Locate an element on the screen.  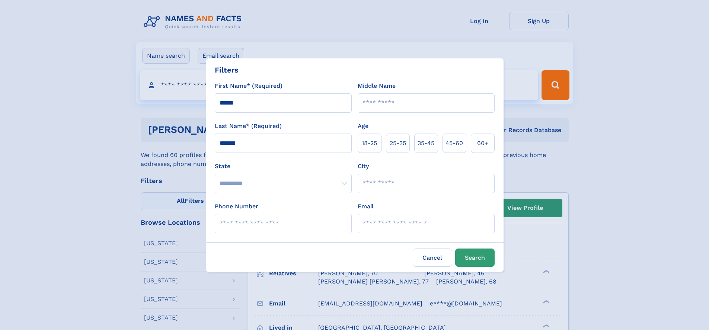
label: First Name* (Required) is located at coordinates (248, 86).